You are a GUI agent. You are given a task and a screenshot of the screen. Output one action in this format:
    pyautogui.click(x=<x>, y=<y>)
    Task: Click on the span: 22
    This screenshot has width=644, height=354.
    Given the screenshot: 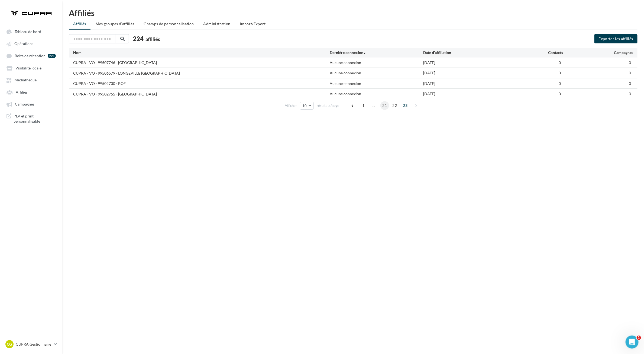 What is the action you would take?
    pyautogui.click(x=395, y=105)
    